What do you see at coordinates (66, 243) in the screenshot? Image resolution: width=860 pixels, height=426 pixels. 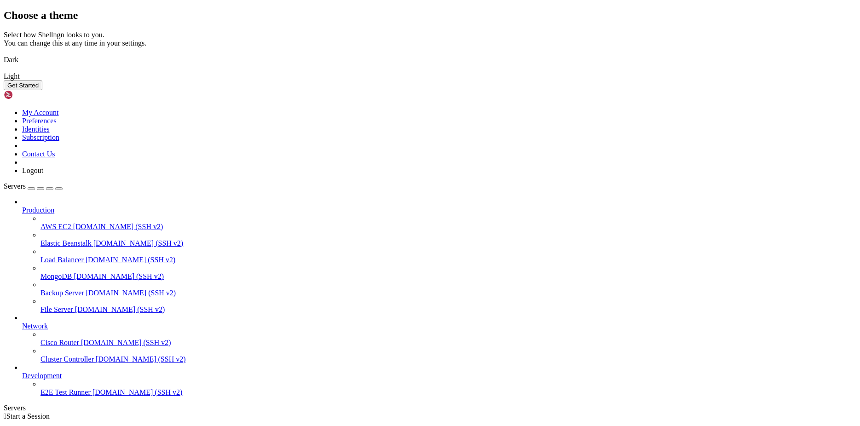 I see `span: Elastic Beanstalk` at bounding box center [66, 243].